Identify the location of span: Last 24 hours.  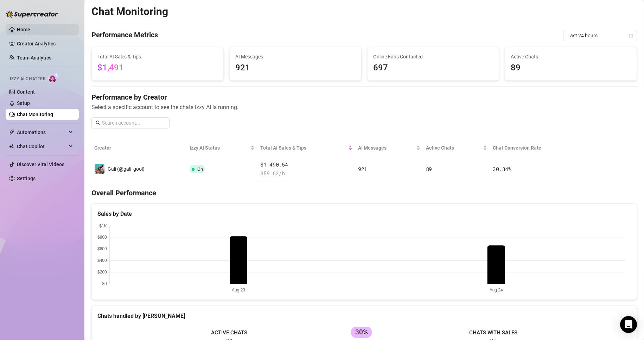
(600, 36).